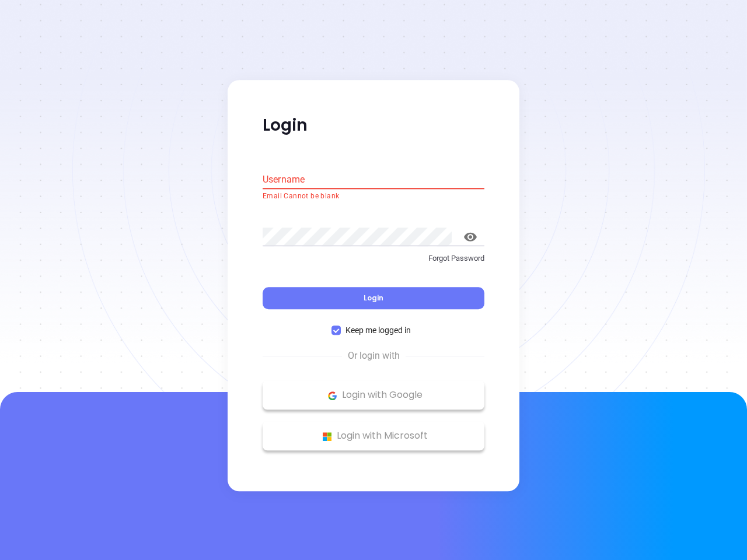  I want to click on button: Microsoft Logo Login with Microsoft, so click(373, 436).